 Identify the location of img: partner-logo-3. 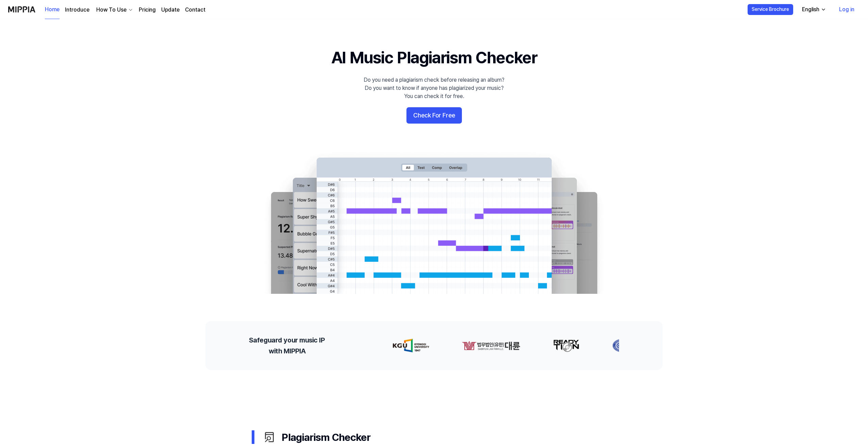
(623, 346).